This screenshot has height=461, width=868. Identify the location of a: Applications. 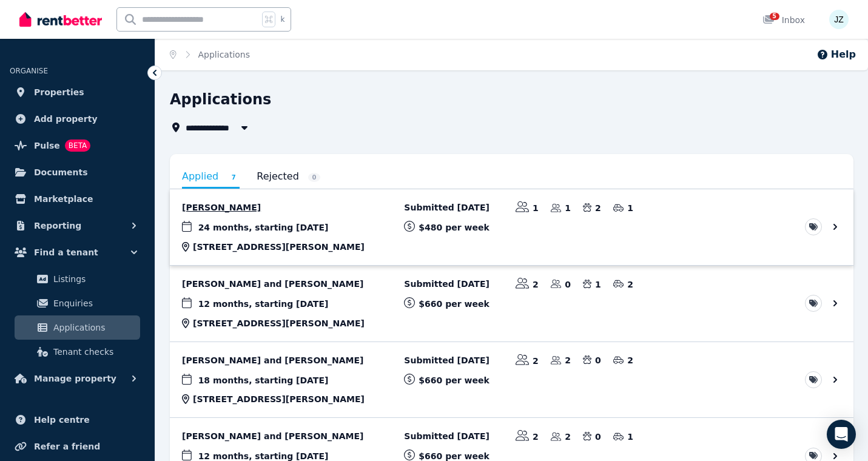
(77, 328).